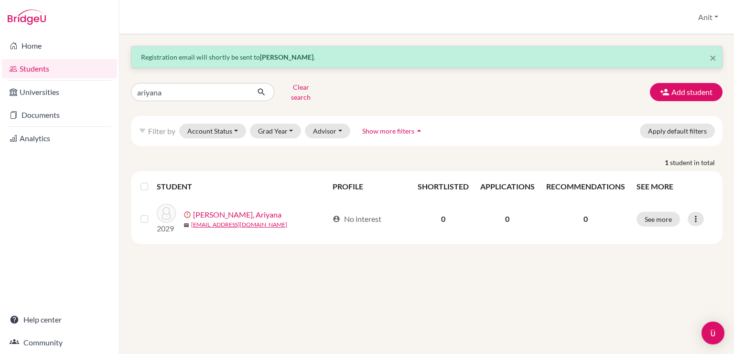  I want to click on i: arrow_drop_up, so click(419, 131).